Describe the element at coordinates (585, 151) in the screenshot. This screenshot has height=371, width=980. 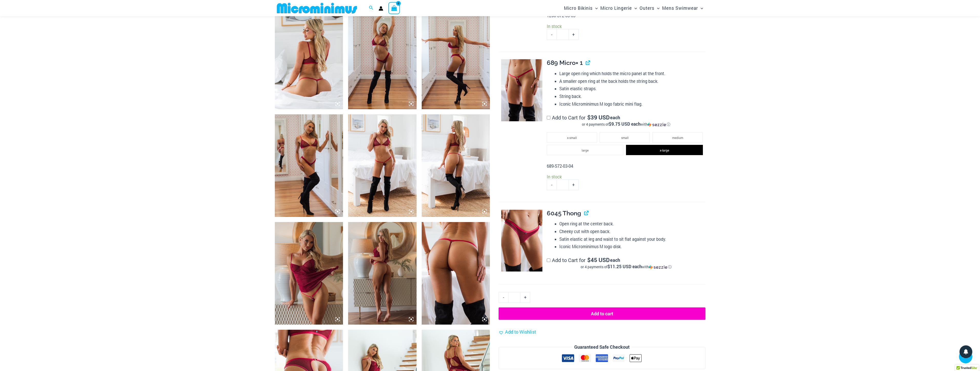
I see `span: large` at that location.